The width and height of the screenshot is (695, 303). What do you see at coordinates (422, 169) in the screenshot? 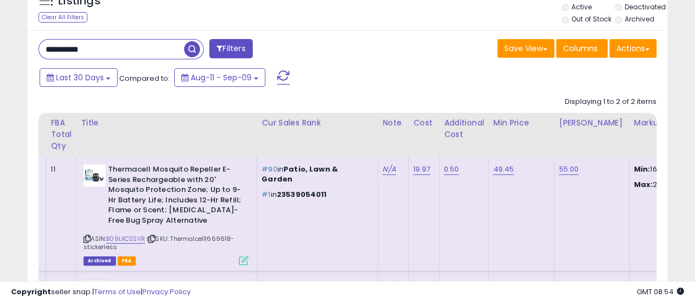
I see `a: 19.97` at bounding box center [422, 169].